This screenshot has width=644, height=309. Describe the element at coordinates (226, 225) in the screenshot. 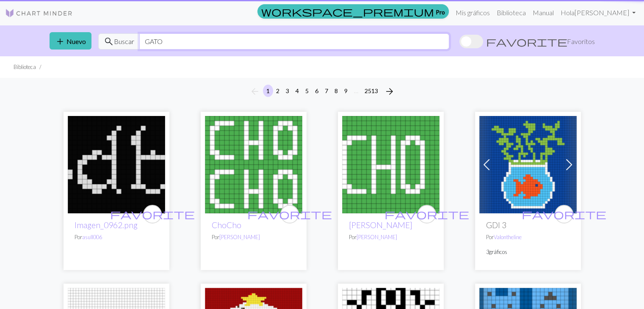

I see `font: ChoCho` at that location.